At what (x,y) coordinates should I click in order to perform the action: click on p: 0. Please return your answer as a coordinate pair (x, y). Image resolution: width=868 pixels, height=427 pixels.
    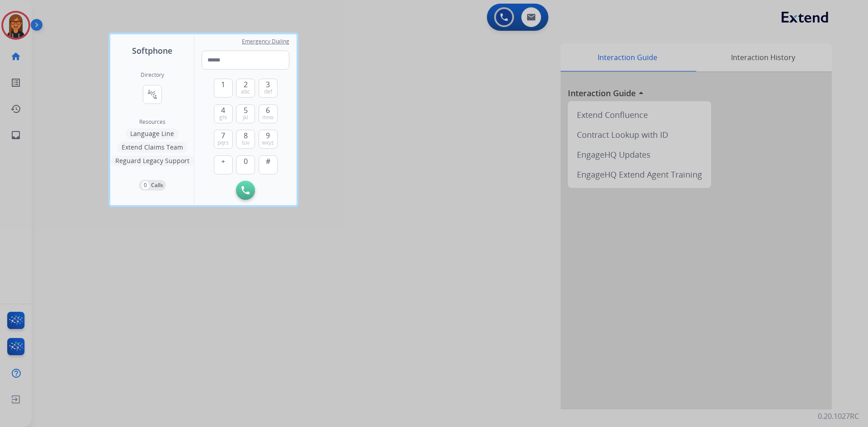
    Looking at the image, I should click on (145, 186).